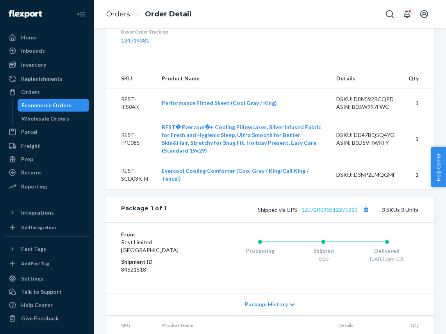 The width and height of the screenshot is (446, 334). What do you see at coordinates (323, 259) in the screenshot?
I see `div: 8/20` at bounding box center [323, 259].